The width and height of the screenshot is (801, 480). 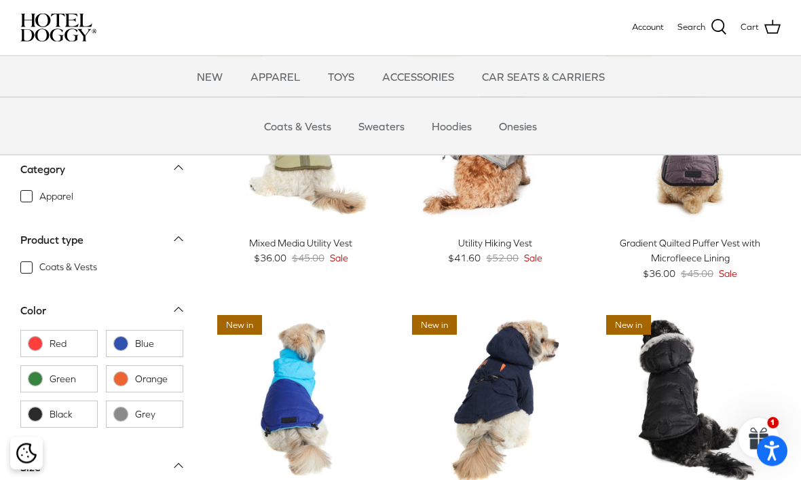 I want to click on div: Product type, so click(x=52, y=240).